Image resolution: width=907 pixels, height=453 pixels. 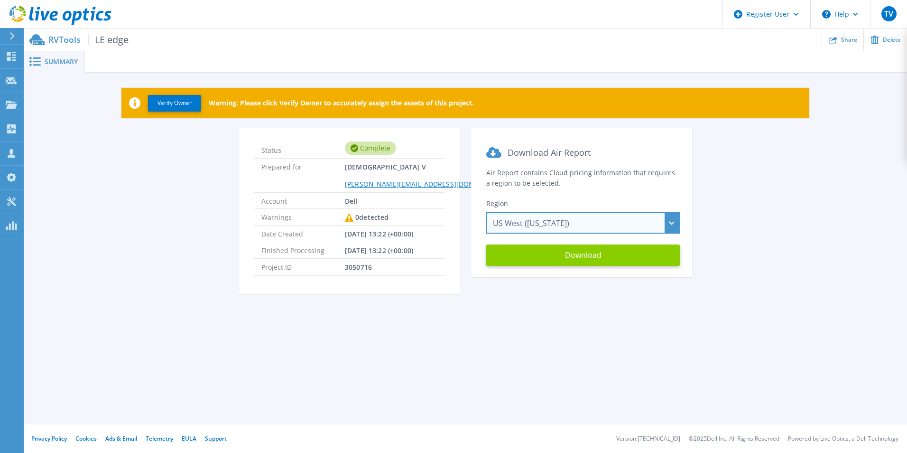 I want to click on span: Air Report contains Cloud pricing information that requires a region to be selected., so click(x=581, y=177).